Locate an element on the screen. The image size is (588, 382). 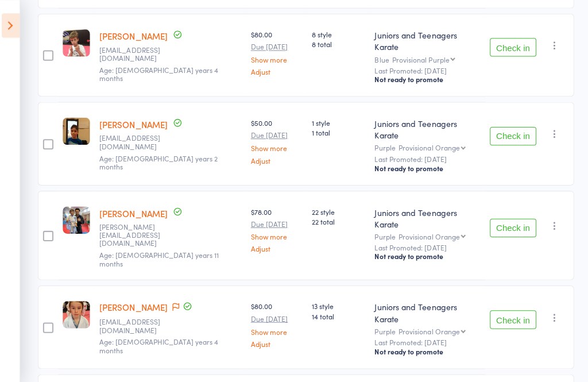
div: $78.00 is located at coordinates (276, 227).